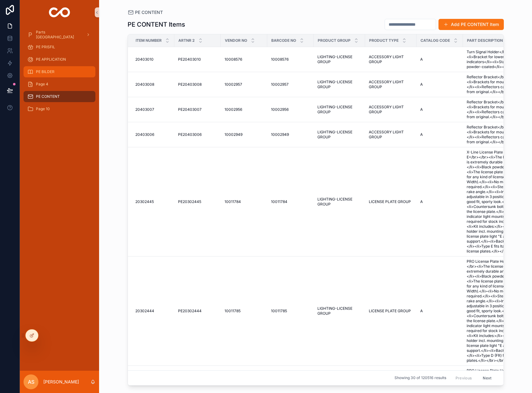 The height and width of the screenshot is (393, 532). Describe the element at coordinates (145, 311) in the screenshot. I see `span: 20302444` at that location.